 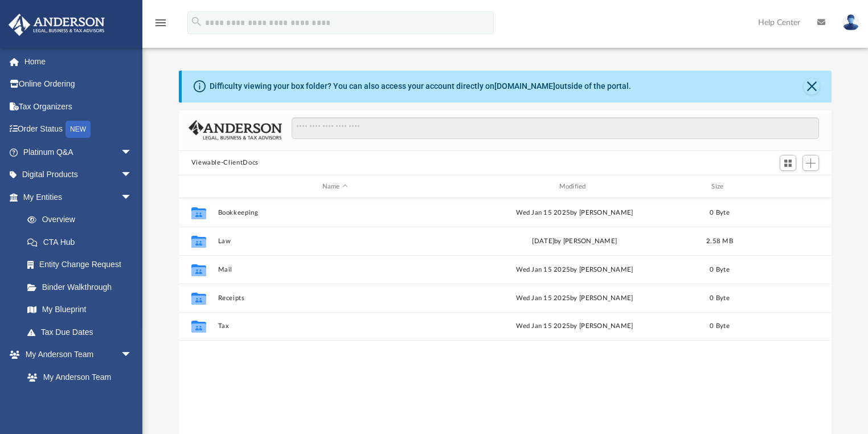 What do you see at coordinates (83, 265) in the screenshot?
I see `a: Entity Change Request` at bounding box center [83, 265].